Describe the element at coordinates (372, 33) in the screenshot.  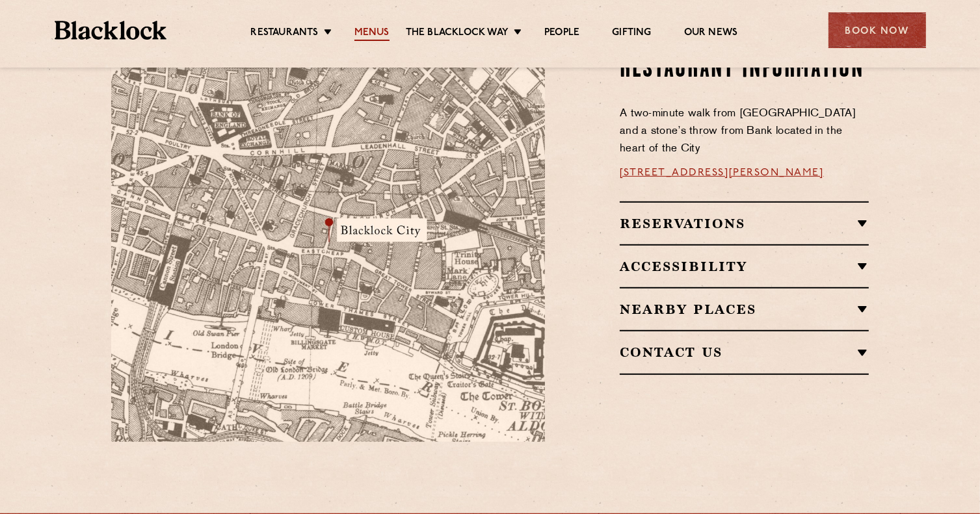
I see `a: Menus` at that location.